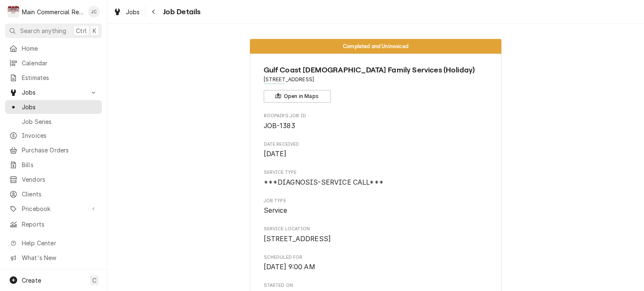 The image size is (644, 291). I want to click on a: Calendar, so click(53, 63).